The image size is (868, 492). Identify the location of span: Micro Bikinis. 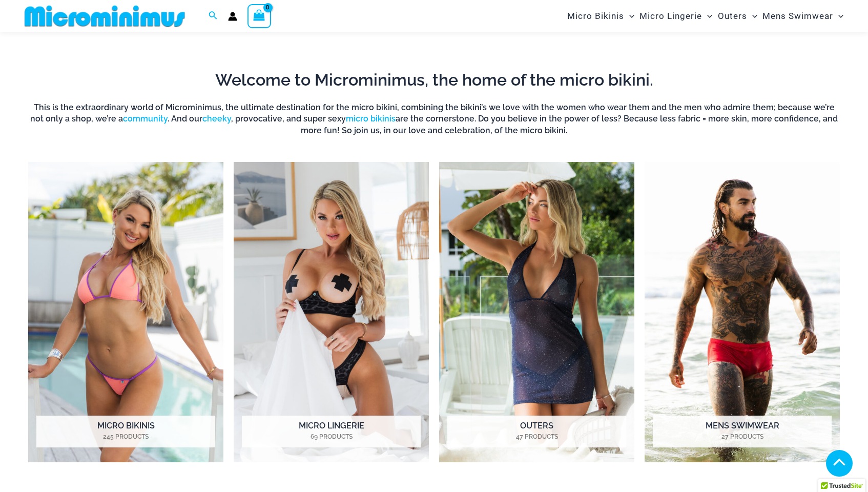
(596, 16).